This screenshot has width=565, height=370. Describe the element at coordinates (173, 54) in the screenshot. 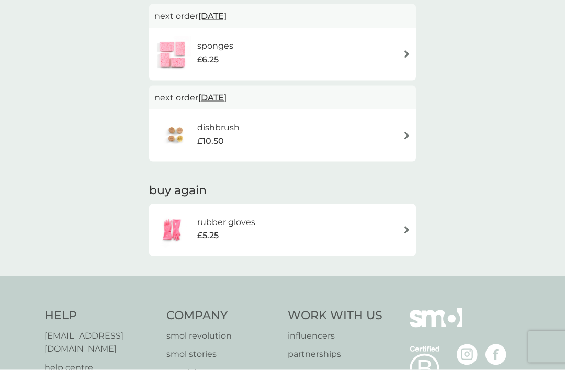

I see `img: sponges` at that location.